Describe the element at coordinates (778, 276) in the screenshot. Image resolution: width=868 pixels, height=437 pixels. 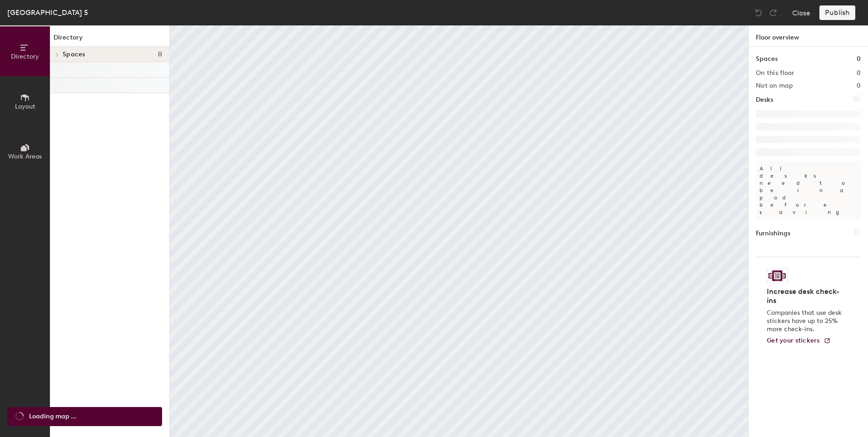
I see `img: Sticker logo` at that location.